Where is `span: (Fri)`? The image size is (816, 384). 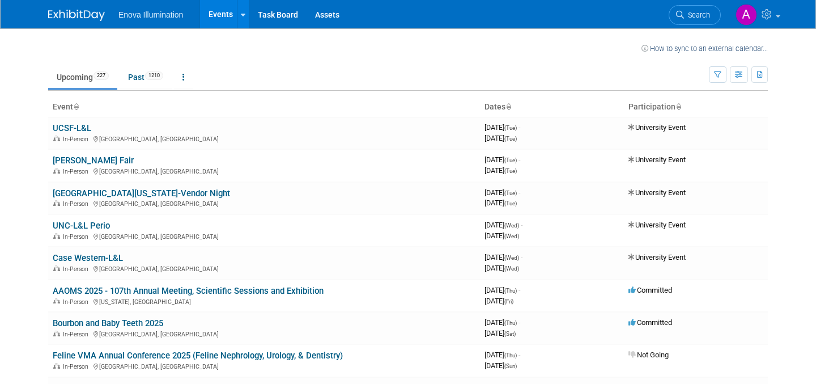 span: (Fri) is located at coordinates (509, 301).